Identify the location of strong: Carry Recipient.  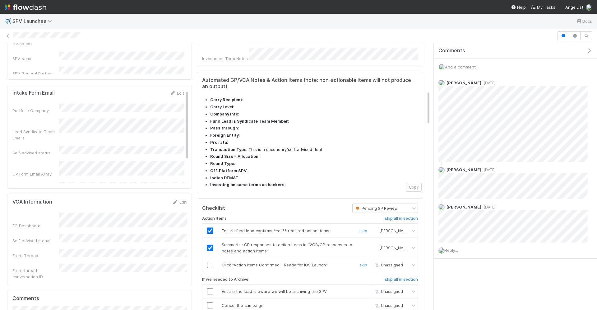
(226, 99).